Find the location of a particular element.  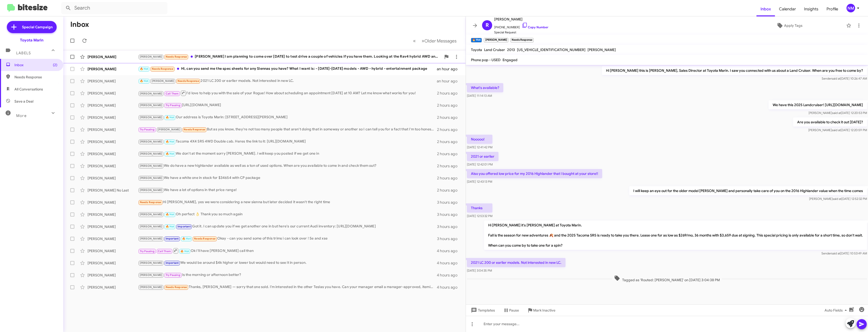

a: Copy Number is located at coordinates (535, 27).